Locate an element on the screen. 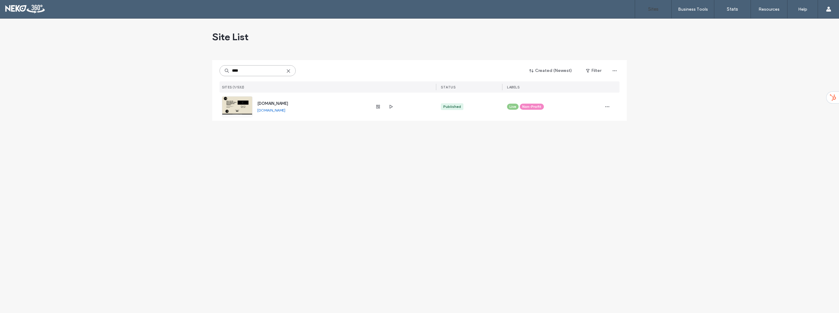 The height and width of the screenshot is (313, 839). button: Filter is located at coordinates (594, 71).